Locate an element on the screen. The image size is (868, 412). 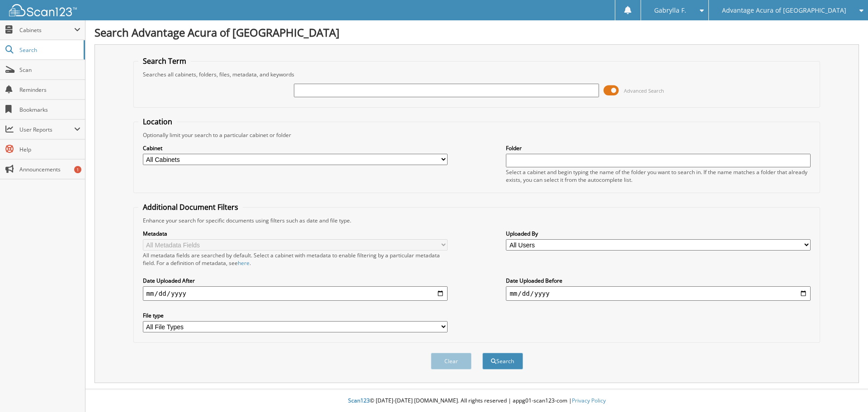
span: Search is located at coordinates (49, 50).